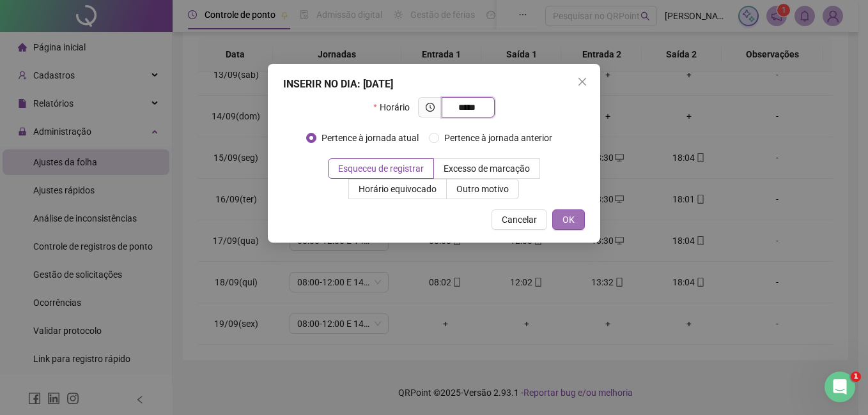 Image resolution: width=868 pixels, height=415 pixels. I want to click on span: Outro motivo, so click(483, 189).